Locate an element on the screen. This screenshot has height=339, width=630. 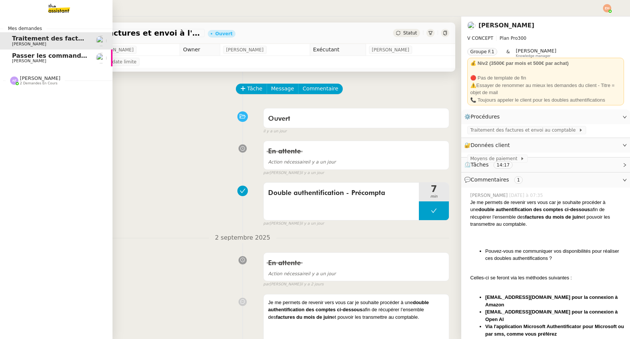
div: 💬Commentaires 1 is located at coordinates (546, 180).